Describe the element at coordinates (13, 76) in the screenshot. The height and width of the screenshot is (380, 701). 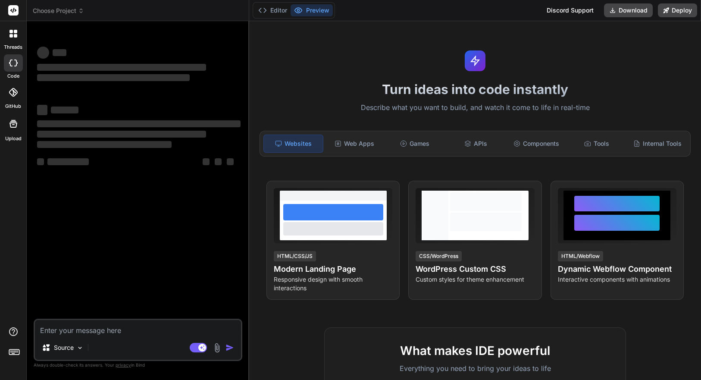
I see `label: code` at that location.